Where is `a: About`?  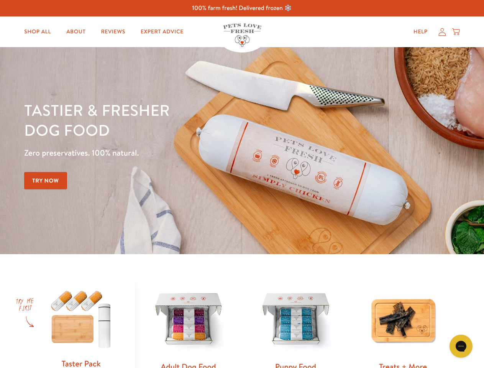
a: About is located at coordinates (76, 32).